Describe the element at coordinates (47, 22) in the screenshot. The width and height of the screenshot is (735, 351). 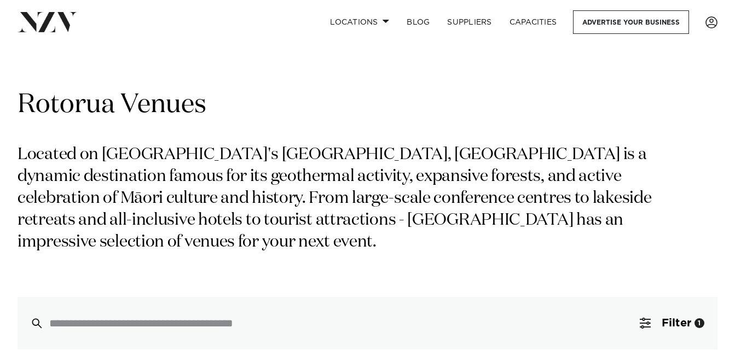
I see `img: nzv-logo.png` at that location.